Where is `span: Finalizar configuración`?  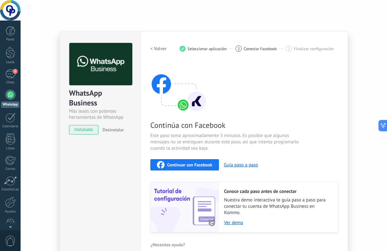
span: Finalizar configuración is located at coordinates (314, 49).